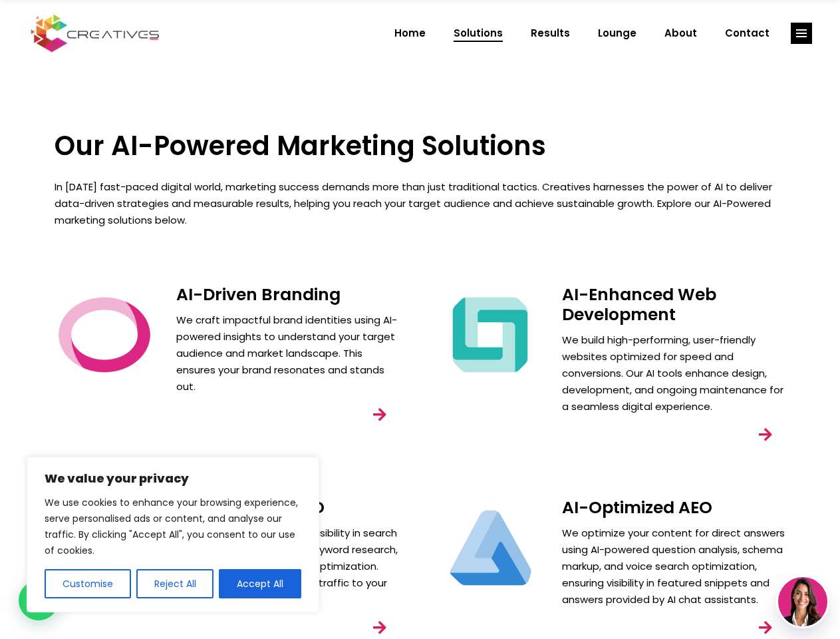 The image size is (840, 639). I want to click on a: Solutions, so click(478, 34).